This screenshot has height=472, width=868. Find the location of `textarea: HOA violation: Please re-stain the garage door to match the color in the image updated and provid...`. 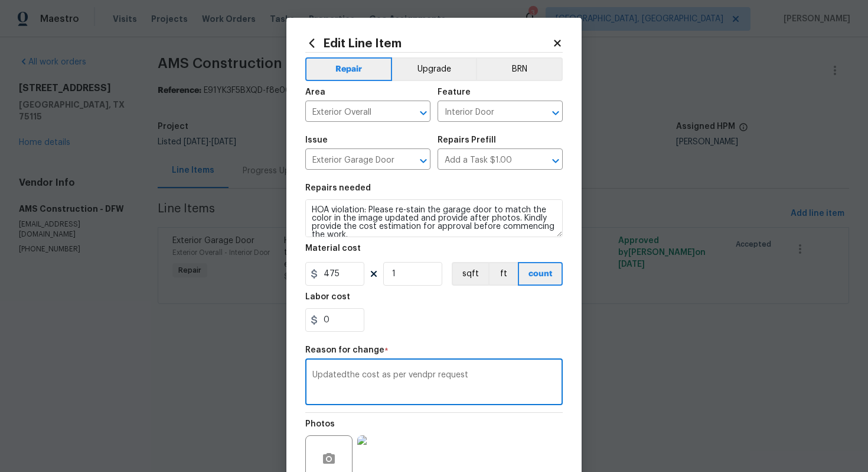

textarea: HOA violation: Please re-stain the garage door to match the color in the image updated and provid... is located at coordinates (434, 218).